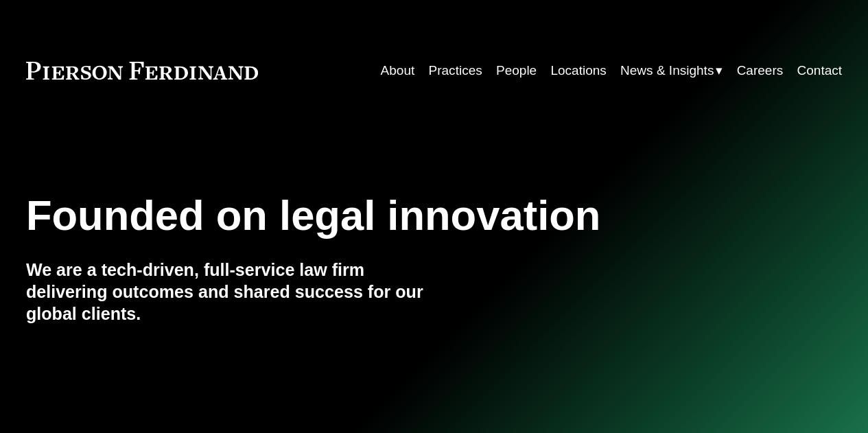 The image size is (868, 433). I want to click on a: People, so click(516, 71).